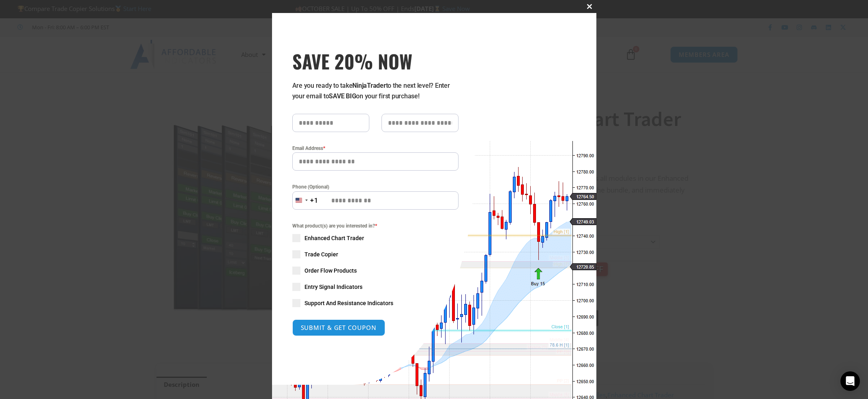  I want to click on label: Email Address, so click(376, 148).